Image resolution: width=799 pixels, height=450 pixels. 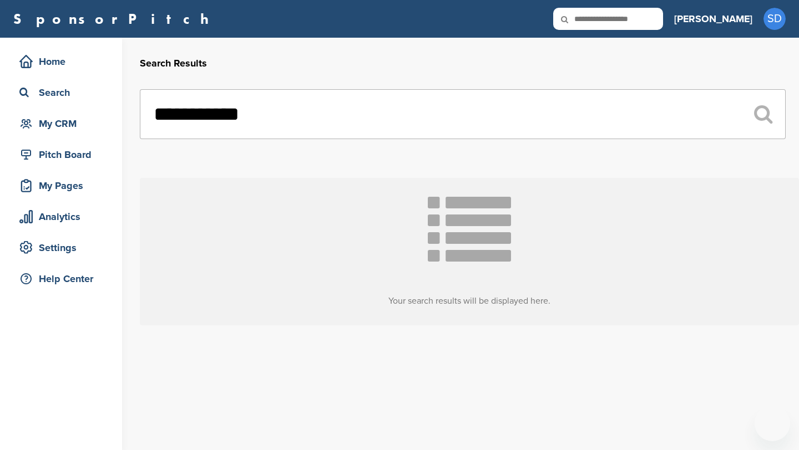 What do you see at coordinates (64, 62) in the screenshot?
I see `div: Home` at bounding box center [64, 62].